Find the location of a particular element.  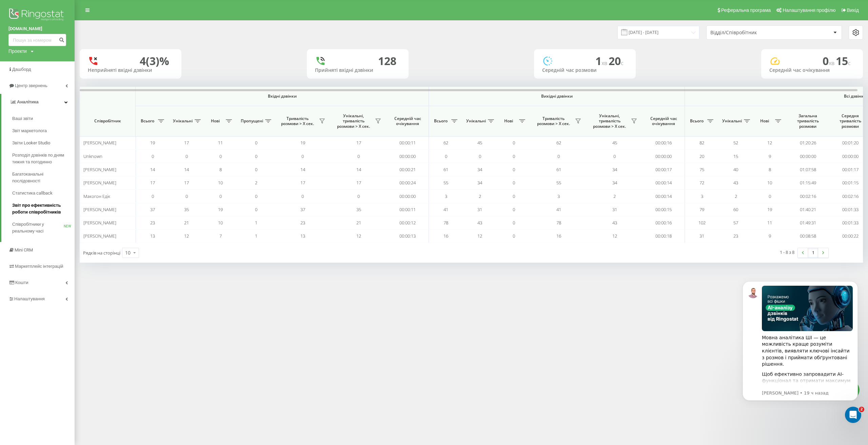

div: Відділ/Співробітник is located at coordinates (751, 33).